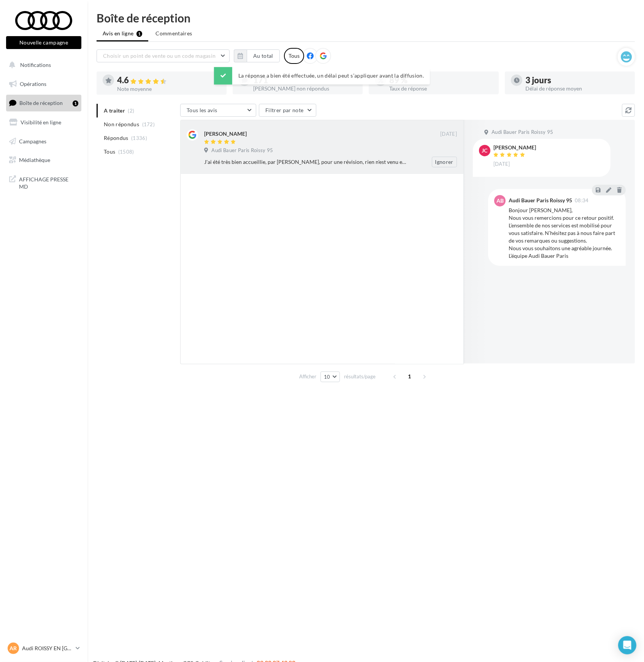 This screenshot has width=644, height=662. Describe the element at coordinates (75, 103) in the screenshot. I see `div: 1` at that location.